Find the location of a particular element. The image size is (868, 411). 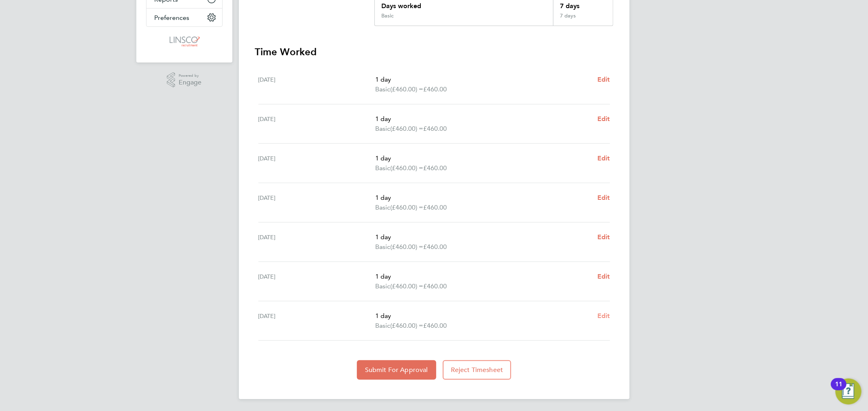

span: Reject Timesheet is located at coordinates (477, 371).